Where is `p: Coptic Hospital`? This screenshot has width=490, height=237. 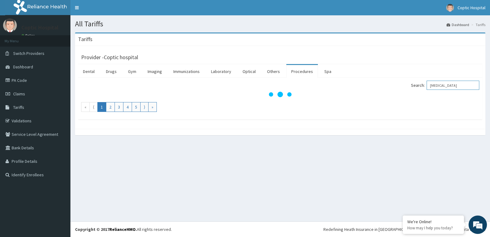
p: Coptic Hospital is located at coordinates (40, 28).